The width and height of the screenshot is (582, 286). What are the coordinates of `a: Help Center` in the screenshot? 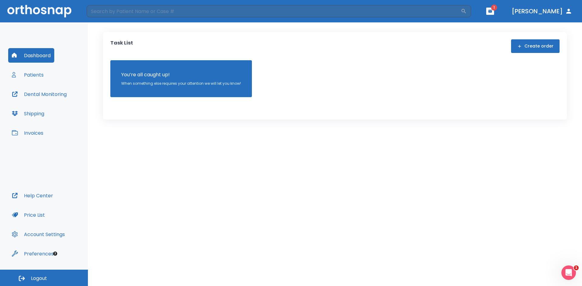 It's located at (32, 196).